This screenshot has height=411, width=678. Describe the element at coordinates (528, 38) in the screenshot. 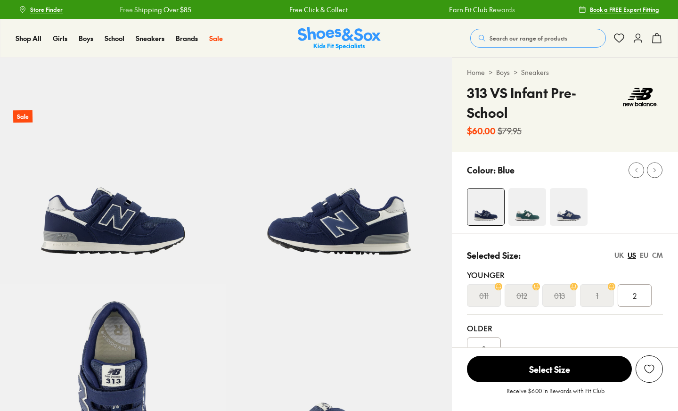

I see `span: Search our range of products` at that location.